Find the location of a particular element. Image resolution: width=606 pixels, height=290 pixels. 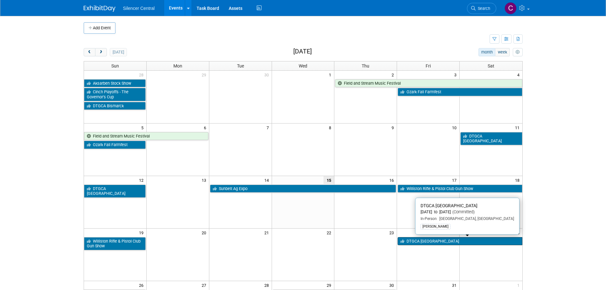

span: Mon is located at coordinates (178, 66).